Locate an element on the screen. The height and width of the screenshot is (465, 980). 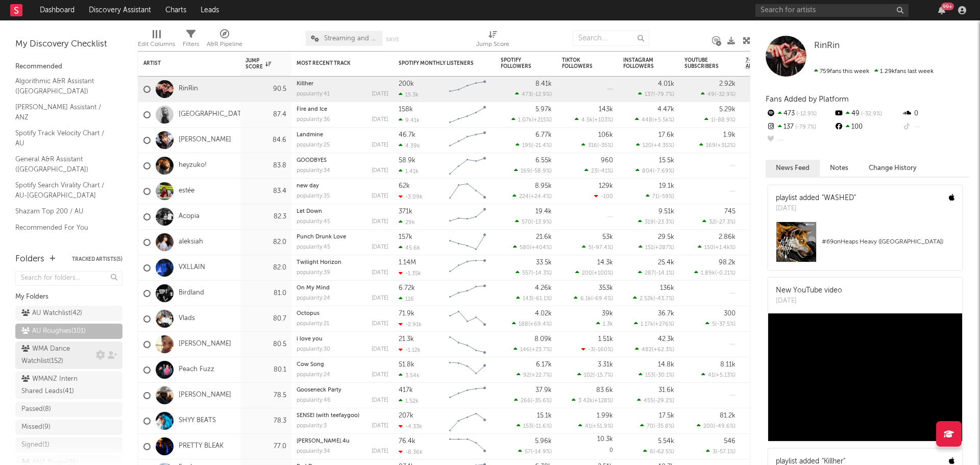
span: 120 is located at coordinates (647, 146).